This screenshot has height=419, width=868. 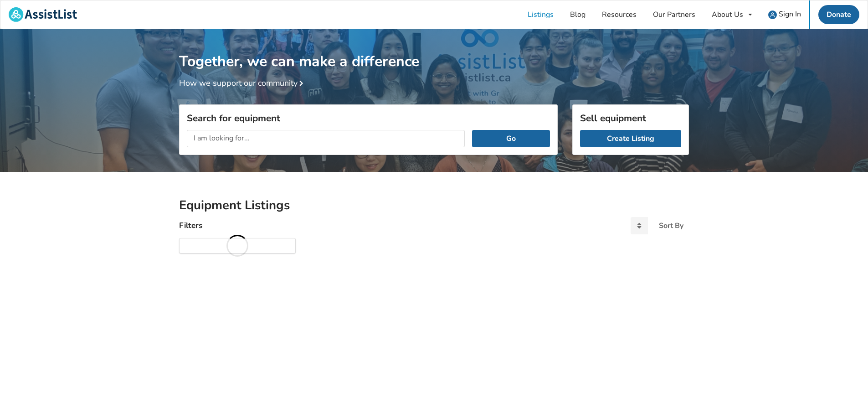 I want to click on h3: Search for equipment, so click(x=368, y=118).